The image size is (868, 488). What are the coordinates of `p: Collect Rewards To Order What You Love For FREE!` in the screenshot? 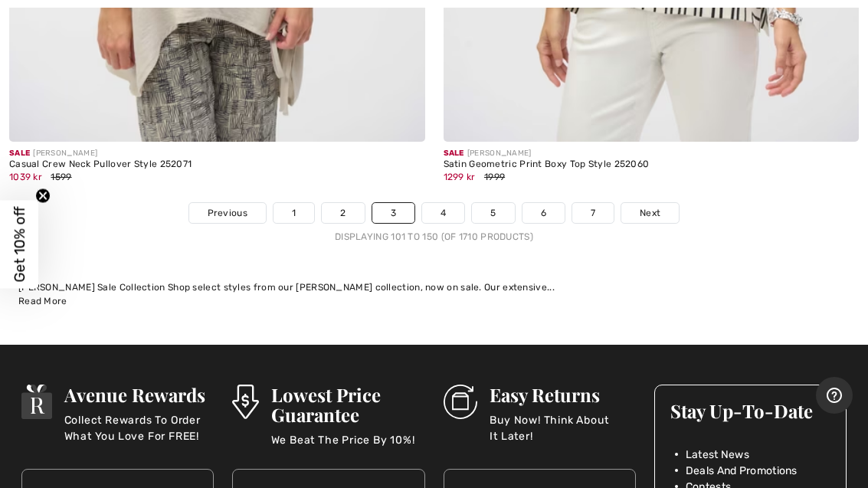 It's located at (140, 427).